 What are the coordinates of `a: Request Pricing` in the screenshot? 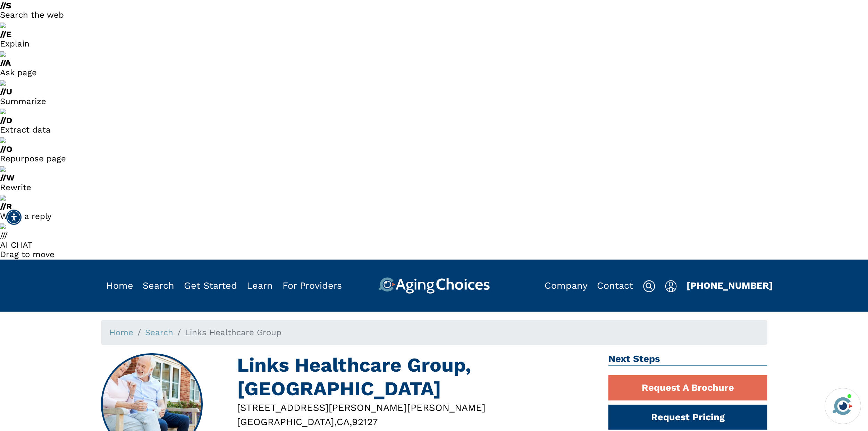 It's located at (688, 417).